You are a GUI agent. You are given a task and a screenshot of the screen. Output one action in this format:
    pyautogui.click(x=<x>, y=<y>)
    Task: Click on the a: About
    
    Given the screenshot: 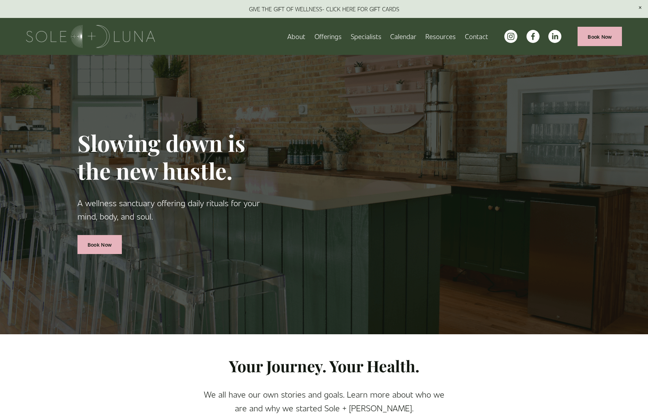 What is the action you would take?
    pyautogui.click(x=296, y=36)
    